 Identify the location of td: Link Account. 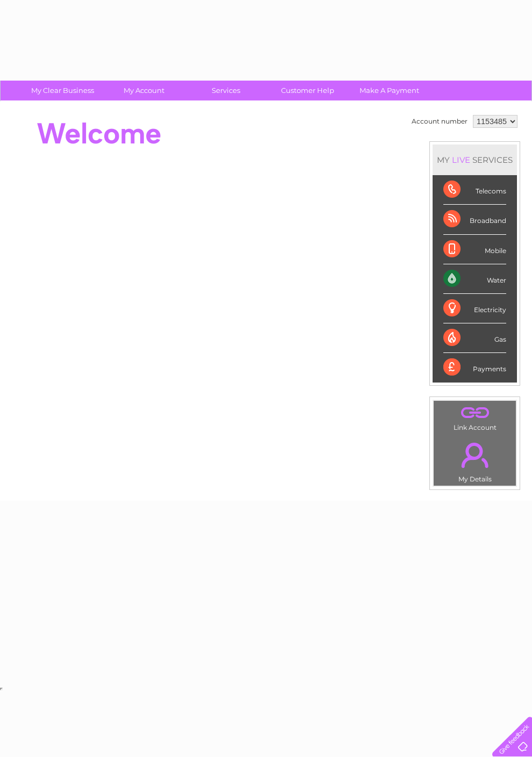
(474, 417).